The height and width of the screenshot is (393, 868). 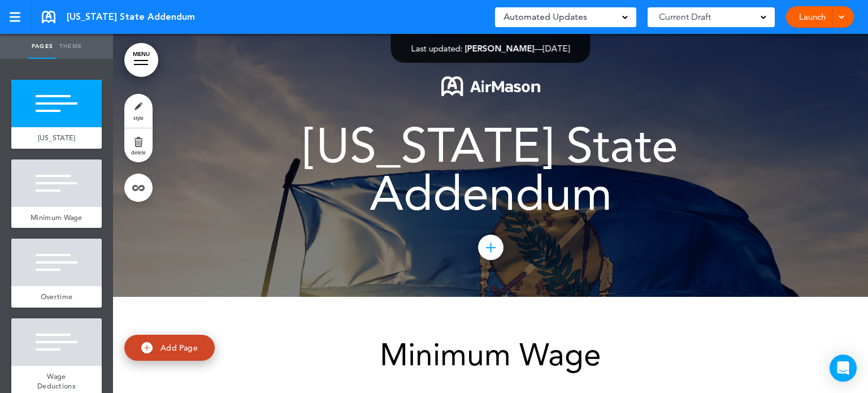 What do you see at coordinates (545, 17) in the screenshot?
I see `span: Automated Updates` at bounding box center [545, 17].